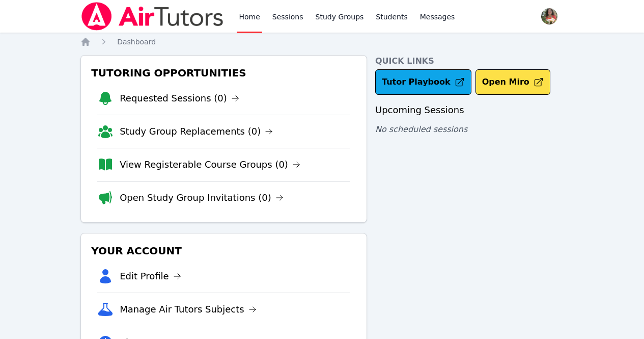 Image resolution: width=644 pixels, height=339 pixels. What do you see at coordinates (136, 42) in the screenshot?
I see `span: Dashboard` at bounding box center [136, 42].